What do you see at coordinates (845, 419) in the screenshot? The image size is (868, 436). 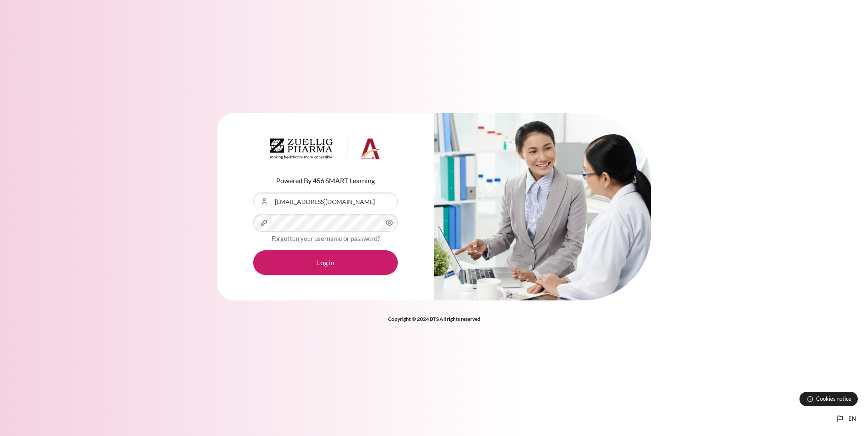 I see `button: Languages` at bounding box center [845, 419].